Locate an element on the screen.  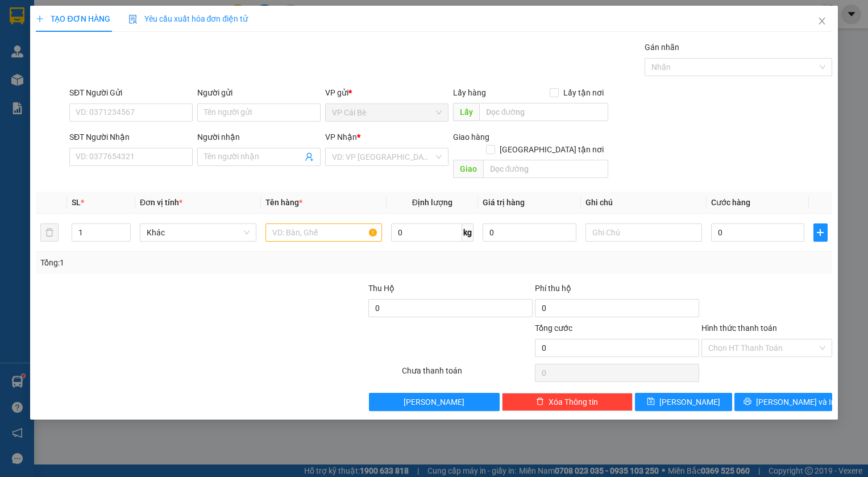
span: user-add is located at coordinates (309, 157).